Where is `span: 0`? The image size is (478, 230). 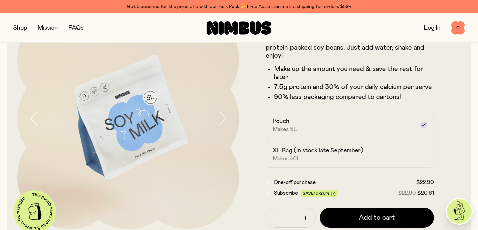
span: 0 is located at coordinates (458, 28).